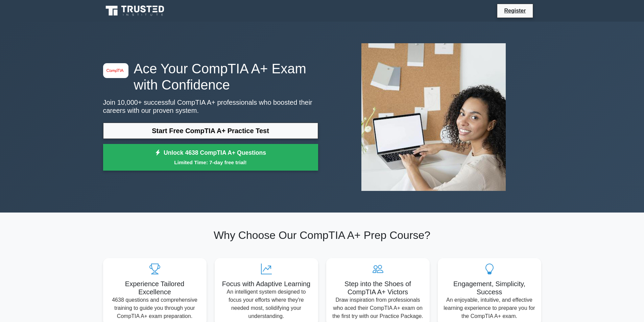  I want to click on a: Start Free CompTIA A+ Practice Test, so click(211, 131).